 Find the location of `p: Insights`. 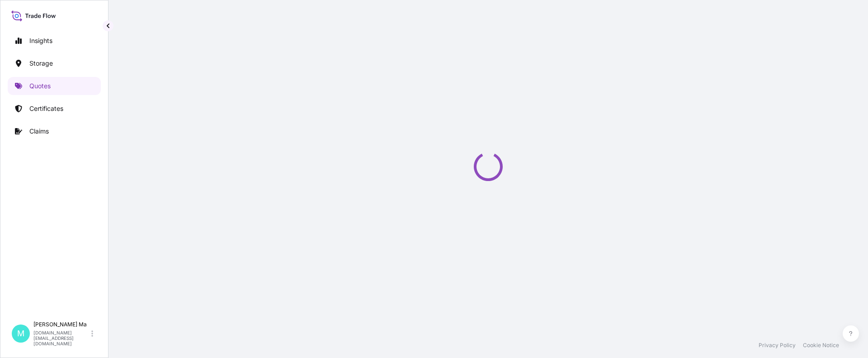

p: Insights is located at coordinates (41, 41).